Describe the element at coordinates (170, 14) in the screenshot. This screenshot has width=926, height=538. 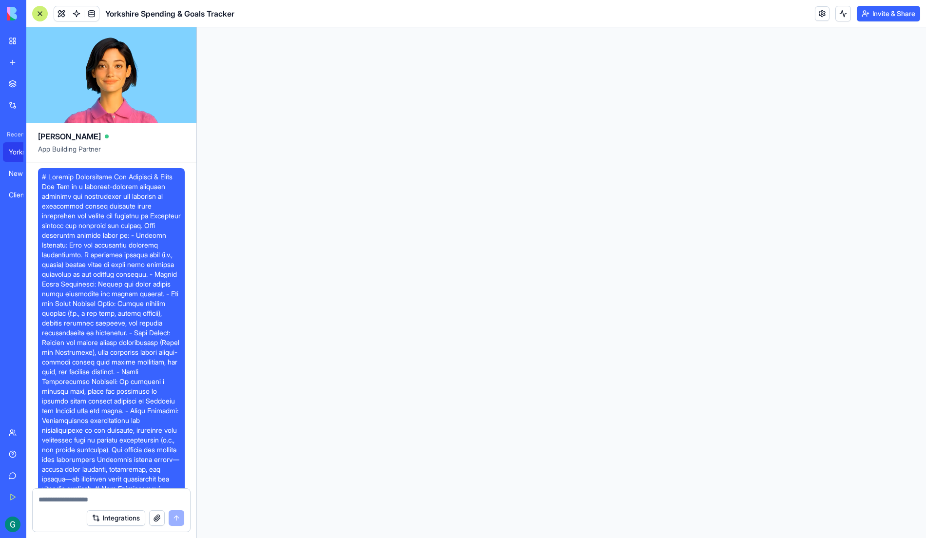
I see `span: Yorkshire Spending & Goals Tracker` at that location.